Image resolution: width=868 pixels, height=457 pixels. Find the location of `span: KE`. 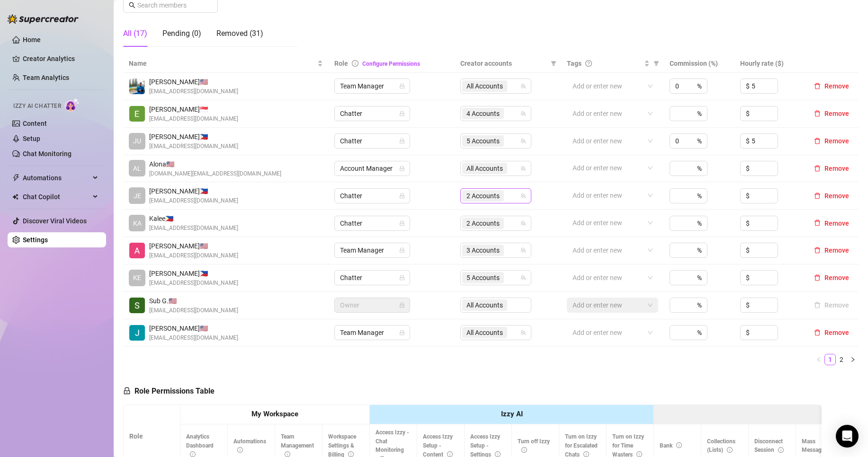

span: KE is located at coordinates (137, 278).